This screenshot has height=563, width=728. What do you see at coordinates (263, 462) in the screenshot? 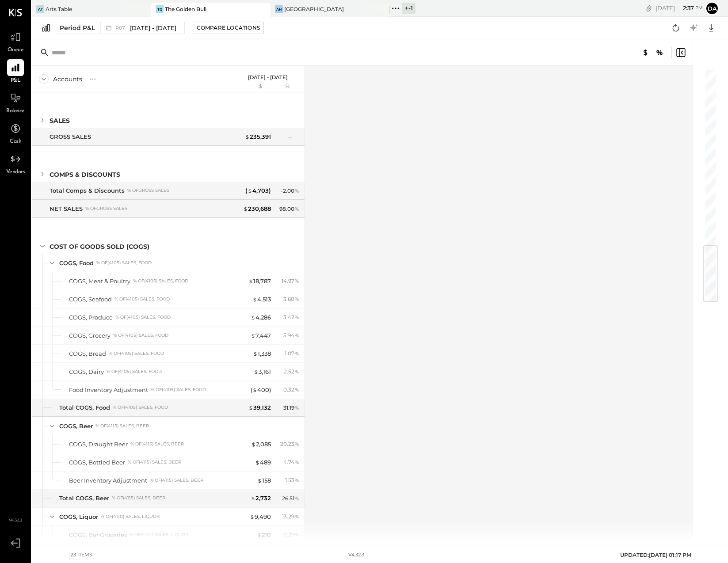
I see `div: 489` at bounding box center [263, 462].